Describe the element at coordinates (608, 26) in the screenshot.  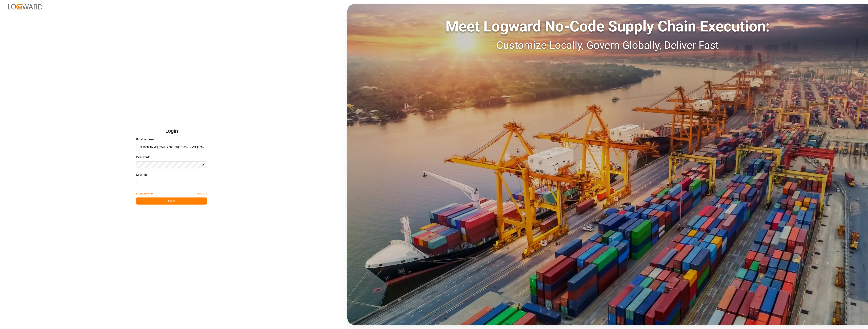
I see `div: Meet Logward No-Code Supply Chain Execution:` at that location.